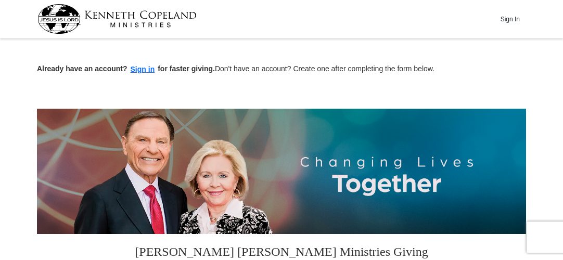 This screenshot has width=563, height=260. Describe the element at coordinates (117, 19) in the screenshot. I see `img: kcm-header-logo.svg` at that location.